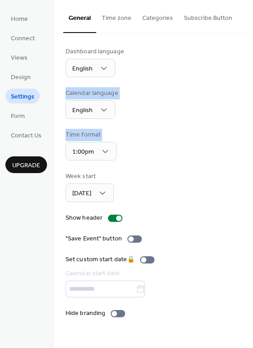 This screenshot has height=348, width=253. What do you see at coordinates (19, 57) in the screenshot?
I see `a: Views` at bounding box center [19, 57].